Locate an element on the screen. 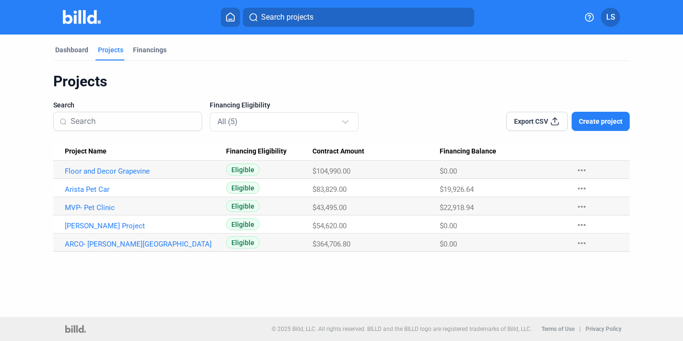 This screenshot has width=683, height=341. span: $19,926.64 is located at coordinates (456, 190).